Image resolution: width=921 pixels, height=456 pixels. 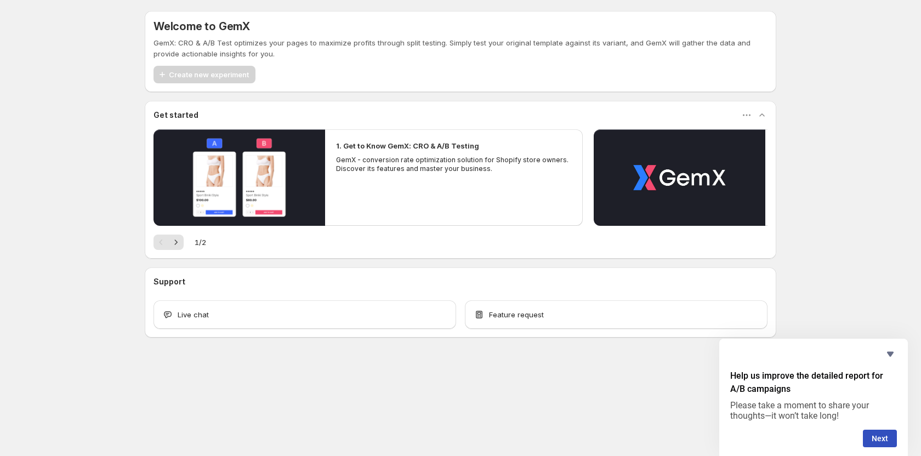 What do you see at coordinates (202, 26) in the screenshot?
I see `h5: Welcome to GemX` at bounding box center [202, 26].